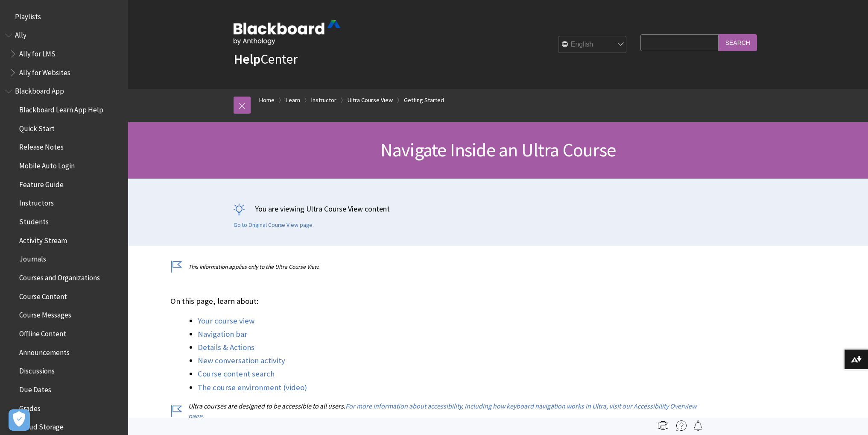  What do you see at coordinates (247, 59) in the screenshot?
I see `strong: Help` at bounding box center [247, 59].